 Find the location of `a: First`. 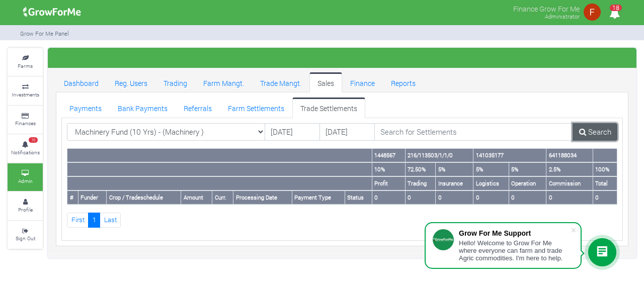

a: First is located at coordinates (78, 220).